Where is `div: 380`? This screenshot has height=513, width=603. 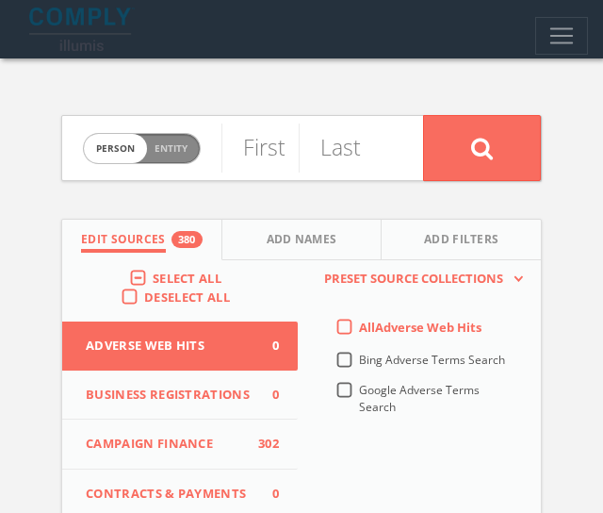 div: 380 is located at coordinates (187, 239).